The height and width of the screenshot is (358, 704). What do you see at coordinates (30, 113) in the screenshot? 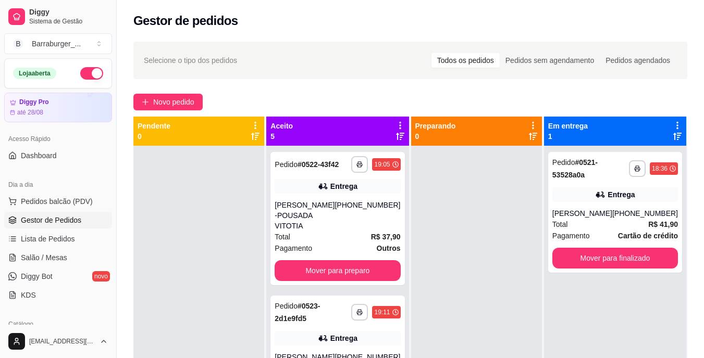
I see `article: até 28/08` at bounding box center [30, 113].